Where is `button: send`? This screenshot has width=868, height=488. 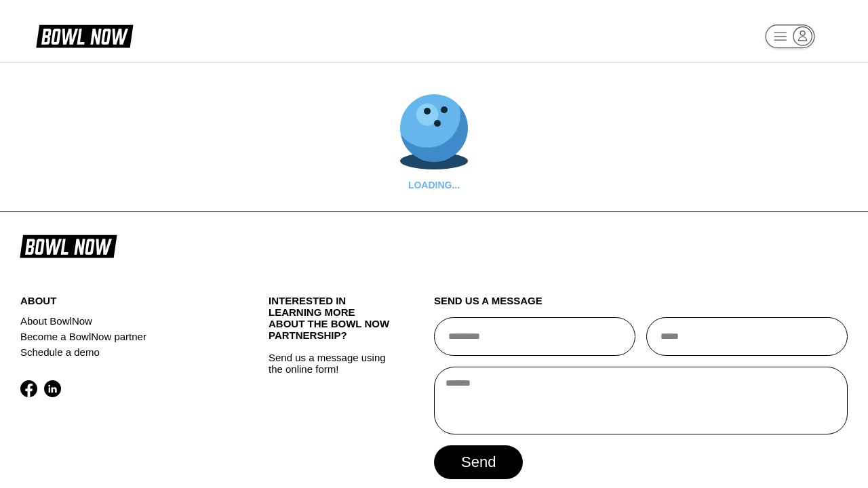
button: send is located at coordinates (478, 462).